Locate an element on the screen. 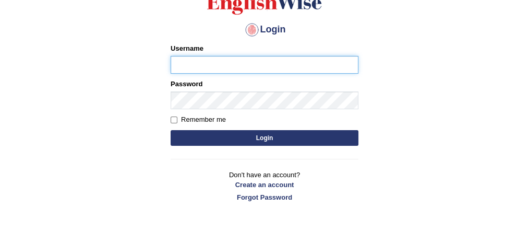 This screenshot has height=242, width=529. label: Password is located at coordinates (186, 83).